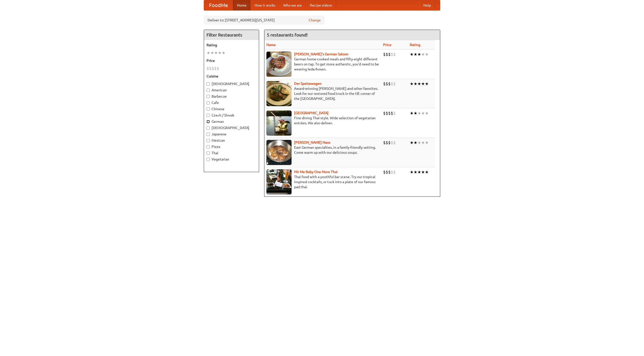 This screenshot has width=644, height=356. What do you see at coordinates (323, 120) in the screenshot?
I see `p: Fine dining Thai-style. Wide selection of vegetarian entrées. We also deliver.` at bounding box center [323, 120].